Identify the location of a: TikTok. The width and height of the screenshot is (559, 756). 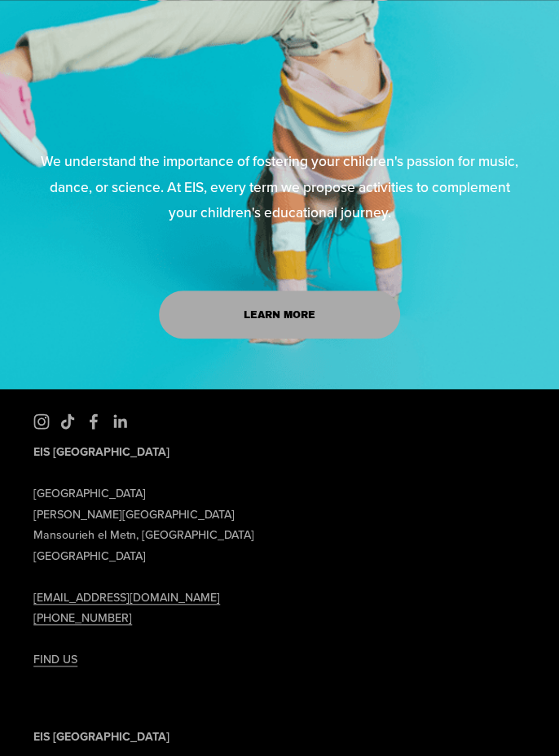
(68, 422).